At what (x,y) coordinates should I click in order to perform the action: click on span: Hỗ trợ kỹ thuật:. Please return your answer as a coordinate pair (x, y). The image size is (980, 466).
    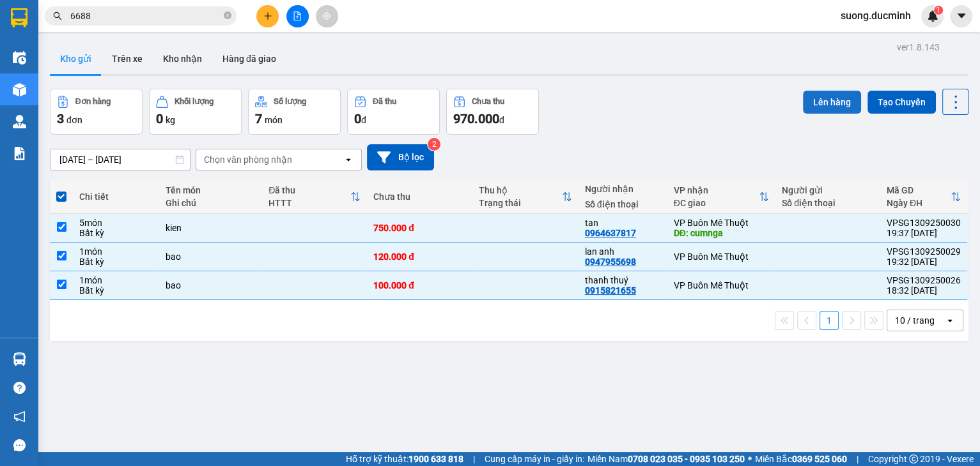
    Looking at the image, I should click on (404, 459).